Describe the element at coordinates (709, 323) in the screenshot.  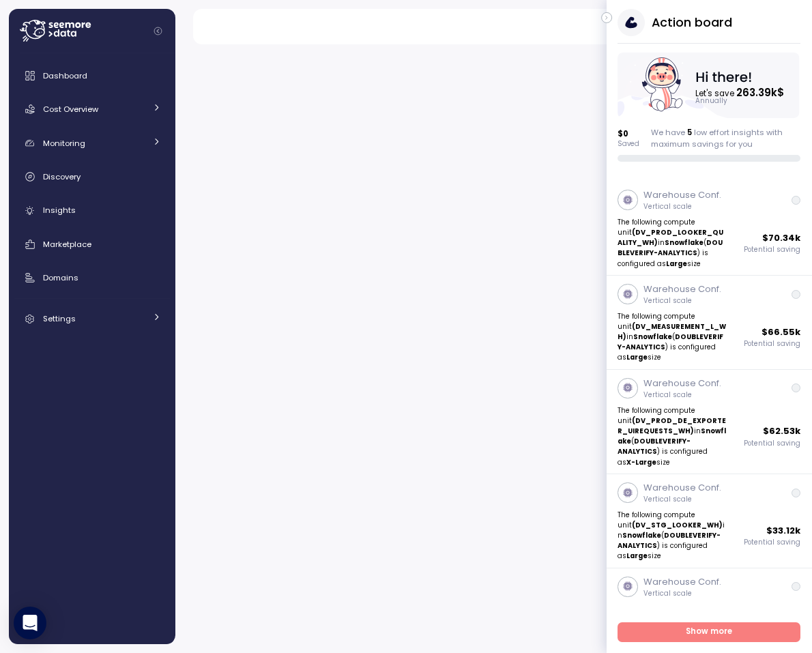
I see `a: Warehouse Conf.Vertical scaleThe following compute unit(DV_MEASUREMENT_L_WH)inSnowflake(DOUBLEVER...` at that location.